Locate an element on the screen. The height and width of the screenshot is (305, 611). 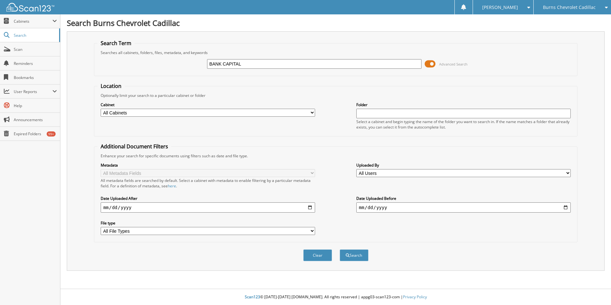
legend: Search Term is located at coordinates (116, 43).